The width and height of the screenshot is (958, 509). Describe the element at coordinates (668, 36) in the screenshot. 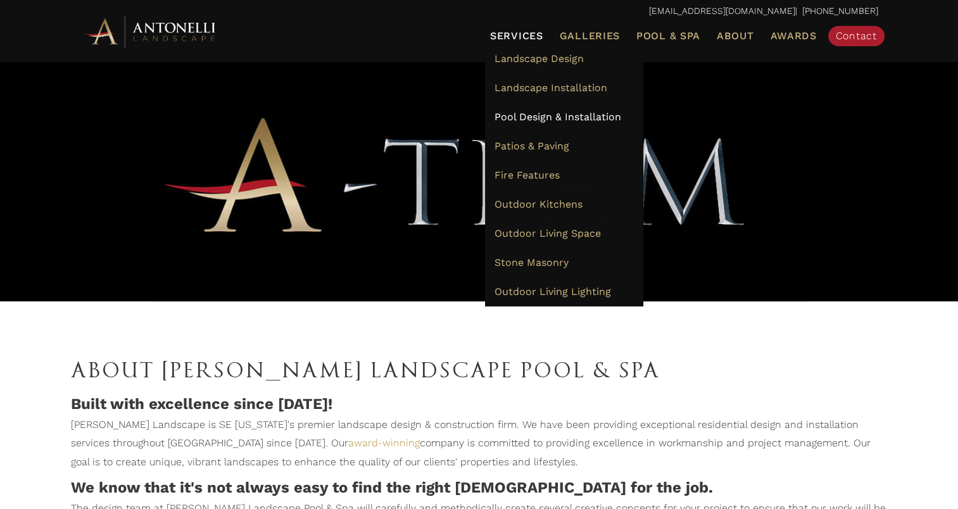

I see `a: Pool & Spa` at that location.